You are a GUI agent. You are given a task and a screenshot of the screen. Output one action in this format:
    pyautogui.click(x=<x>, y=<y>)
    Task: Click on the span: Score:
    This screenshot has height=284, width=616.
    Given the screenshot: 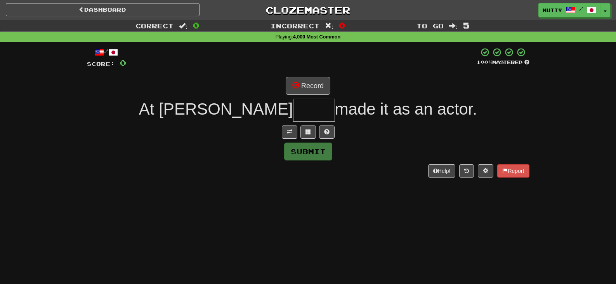 What is the action you would take?
    pyautogui.click(x=101, y=64)
    